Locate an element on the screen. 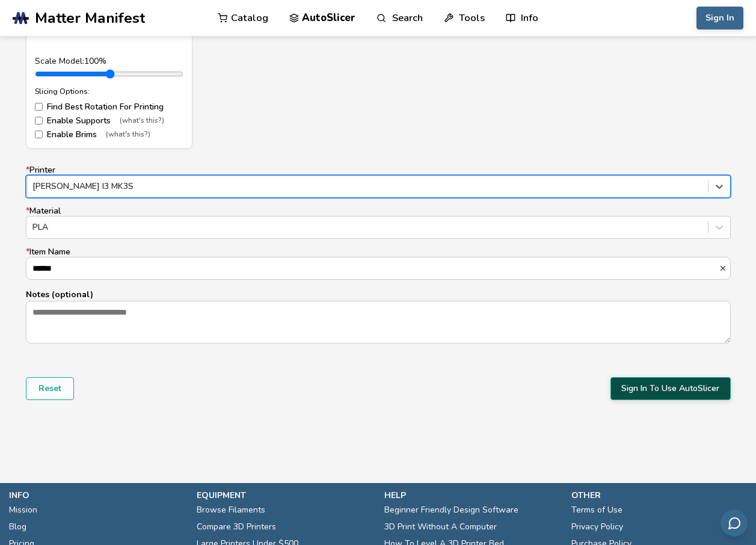  div: File Size: 0.09MB is located at coordinates (109, 34).